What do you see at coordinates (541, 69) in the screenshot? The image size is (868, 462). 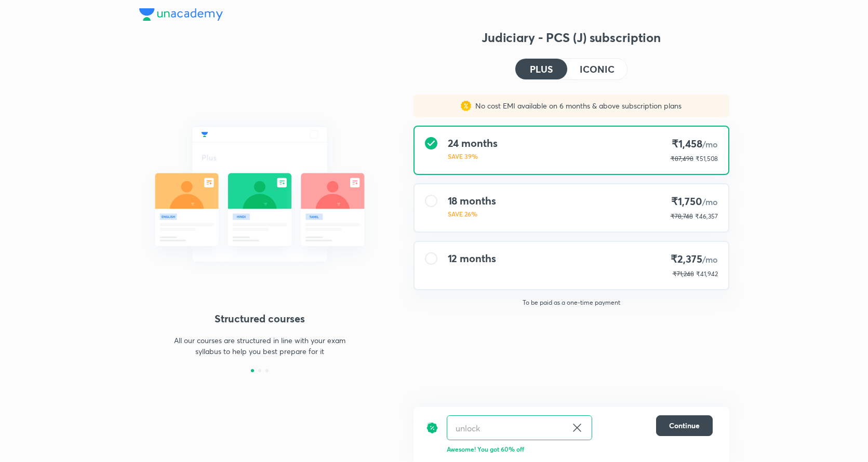 I see `button: PLUS` at bounding box center [541, 69].